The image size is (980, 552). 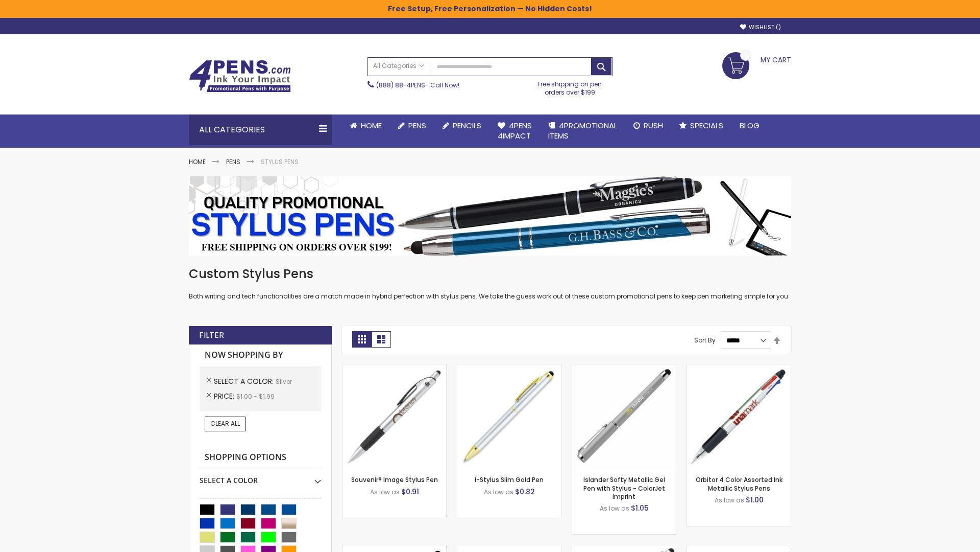 What do you see at coordinates (462, 125) in the screenshot?
I see `a: Pencils` at bounding box center [462, 125].